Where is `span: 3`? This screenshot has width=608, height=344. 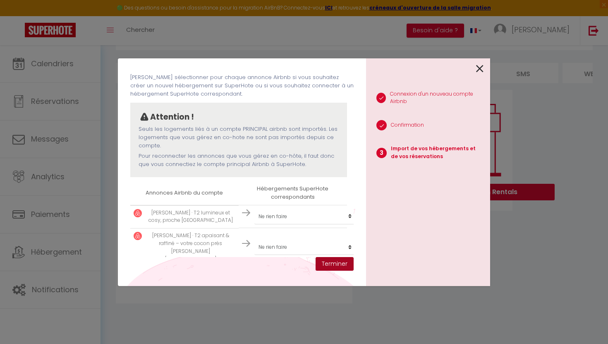 span: 3 is located at coordinates (381, 153).